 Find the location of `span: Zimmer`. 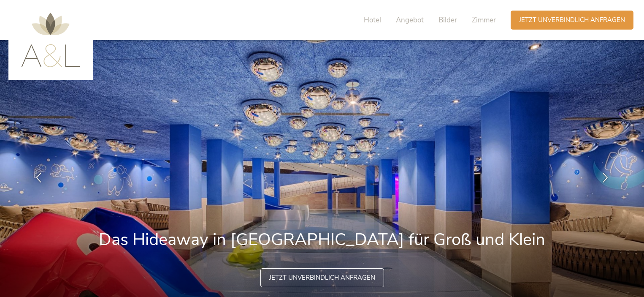

span: Zimmer is located at coordinates (483, 20).